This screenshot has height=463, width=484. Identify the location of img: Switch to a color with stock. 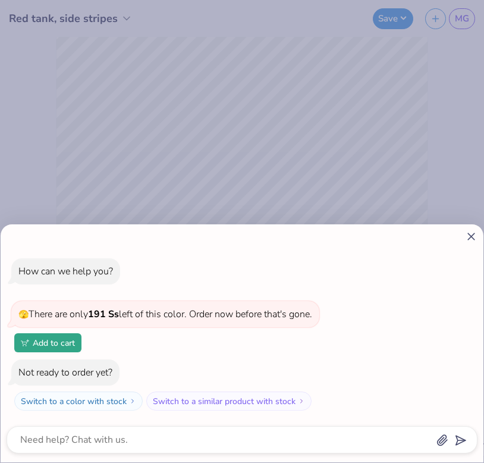
(133, 401).